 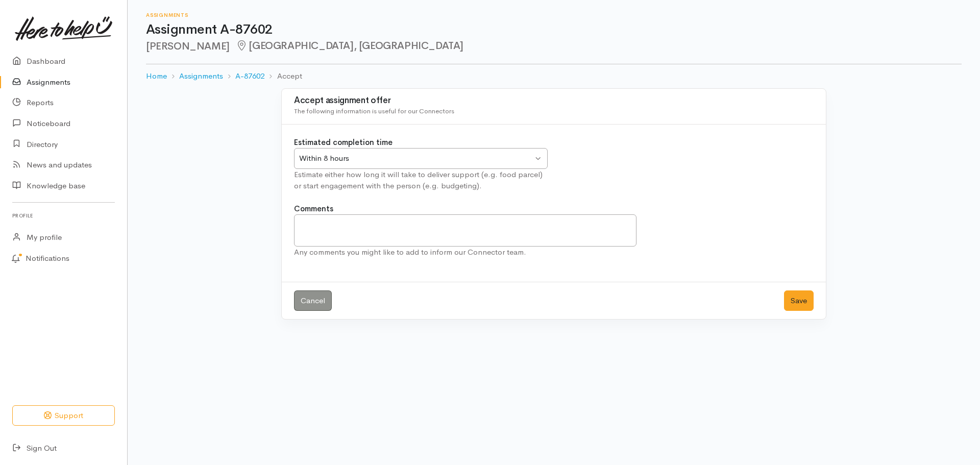 What do you see at coordinates (63, 215) in the screenshot?
I see `h6: Profile` at bounding box center [63, 215].